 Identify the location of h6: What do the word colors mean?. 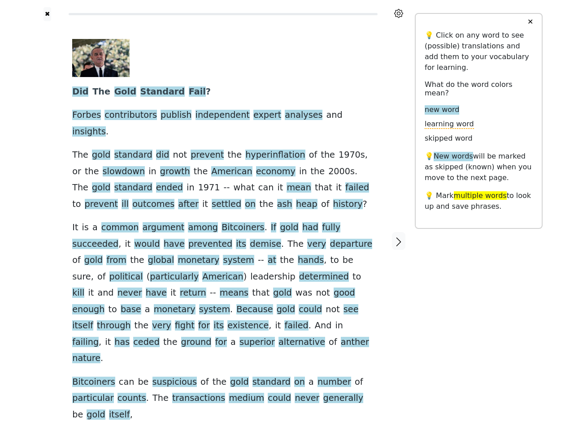
(478, 89).